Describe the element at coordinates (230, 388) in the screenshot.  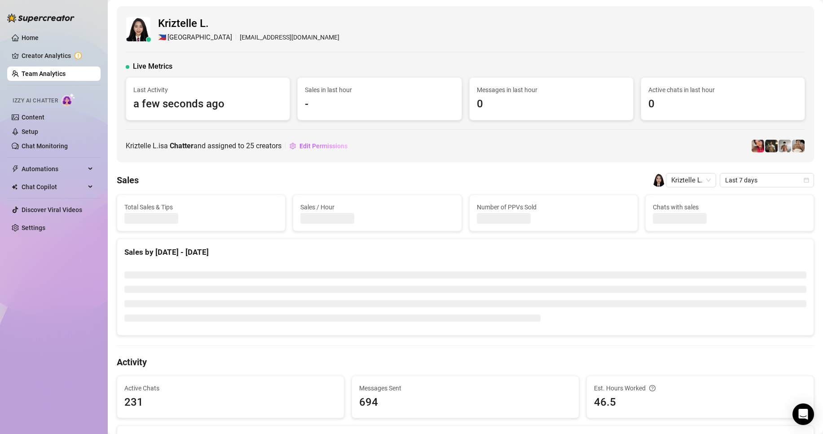
I see `span: Active Chats` at that location.